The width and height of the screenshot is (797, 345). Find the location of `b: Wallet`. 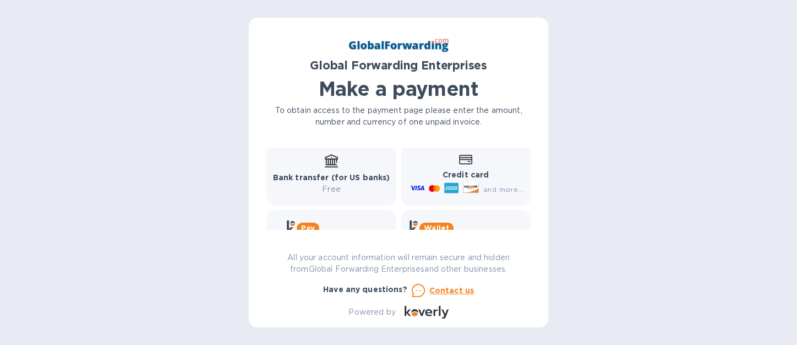

b: Wallet is located at coordinates (437, 227).